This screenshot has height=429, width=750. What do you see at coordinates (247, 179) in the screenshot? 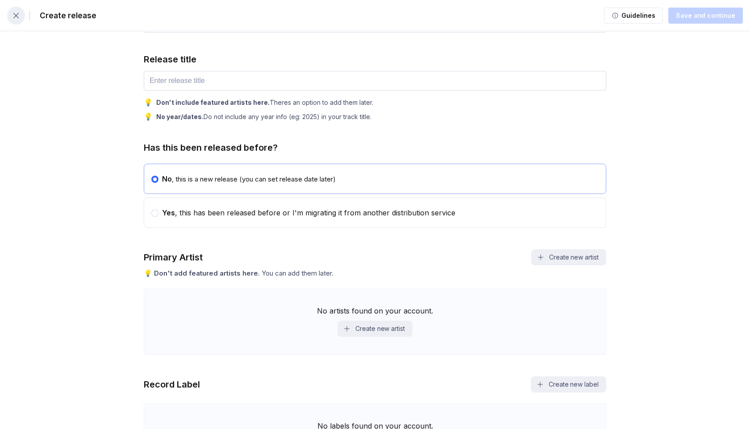
I see `div: , this is a new release (you can set release date later)` at bounding box center [247, 179].